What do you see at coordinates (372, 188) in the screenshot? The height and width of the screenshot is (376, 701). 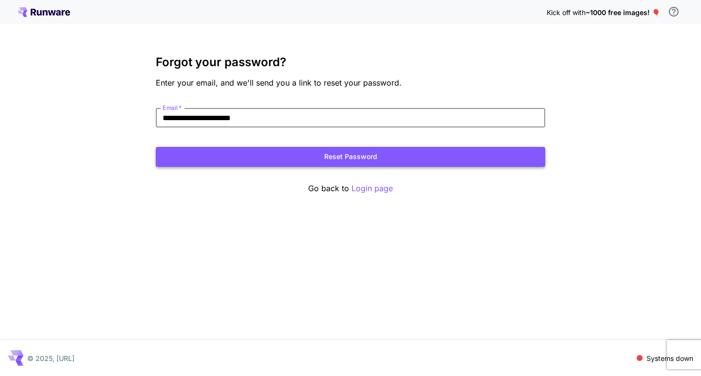 I see `button: Login page` at bounding box center [372, 188].